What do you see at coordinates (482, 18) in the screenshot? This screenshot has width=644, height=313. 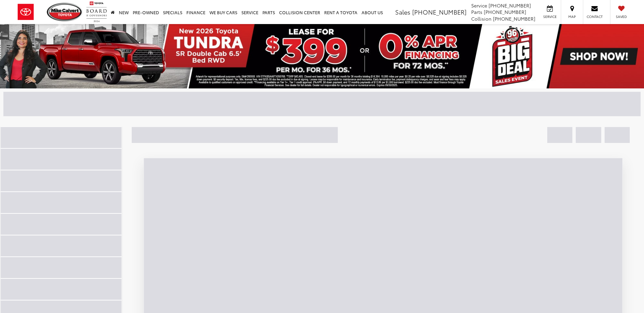 I see `span: Collision` at bounding box center [482, 18].